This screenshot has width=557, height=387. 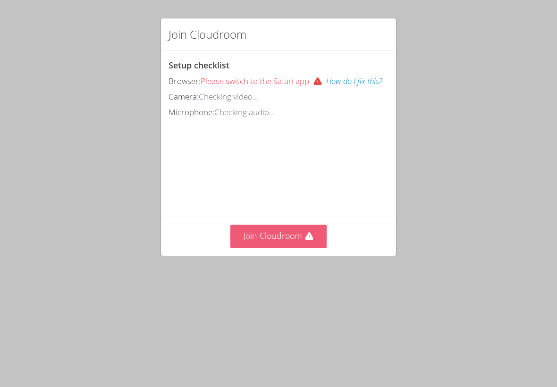 I want to click on span: Browser:, so click(x=185, y=81).